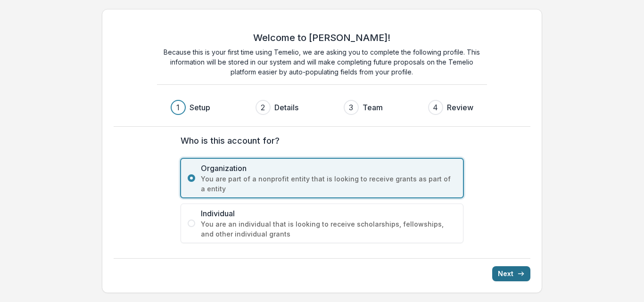  Describe the element at coordinates (200, 107) in the screenshot. I see `h3: Setup` at that location.